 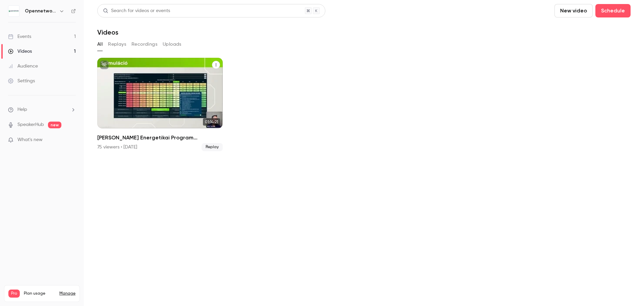 I want to click on button: Uploads, so click(x=172, y=45).